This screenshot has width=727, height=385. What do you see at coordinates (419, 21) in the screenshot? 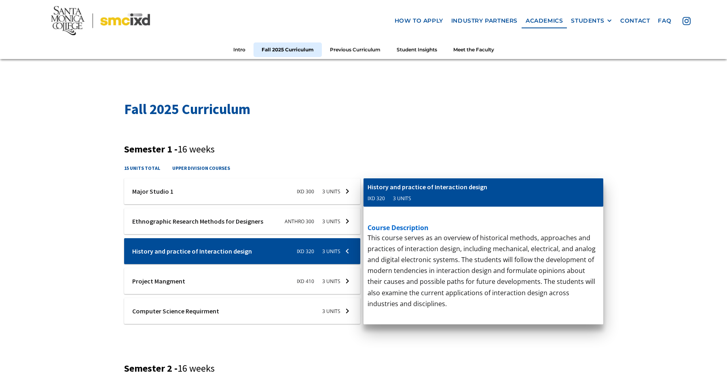
I see `a: how to apply` at bounding box center [419, 21].